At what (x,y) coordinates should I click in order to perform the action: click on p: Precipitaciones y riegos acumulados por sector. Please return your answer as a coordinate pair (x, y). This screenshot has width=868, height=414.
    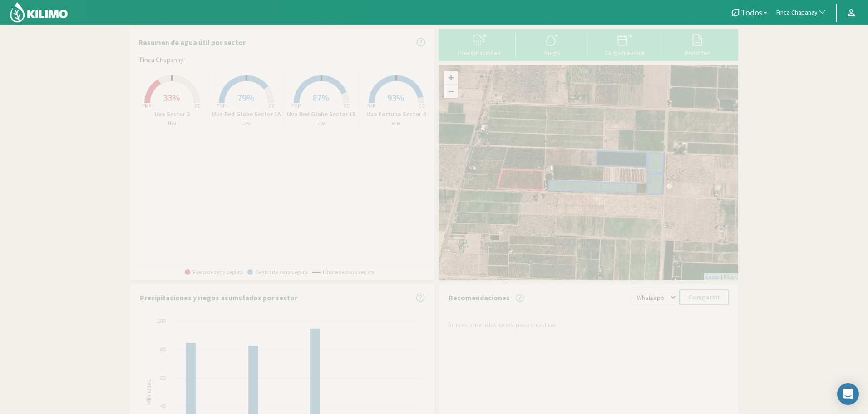
    Looking at the image, I should click on (219, 298).